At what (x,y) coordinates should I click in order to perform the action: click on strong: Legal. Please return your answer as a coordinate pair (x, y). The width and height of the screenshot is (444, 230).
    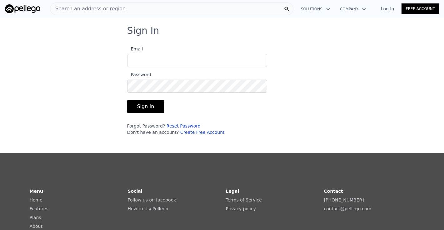
    Looking at the image, I should click on (233, 191).